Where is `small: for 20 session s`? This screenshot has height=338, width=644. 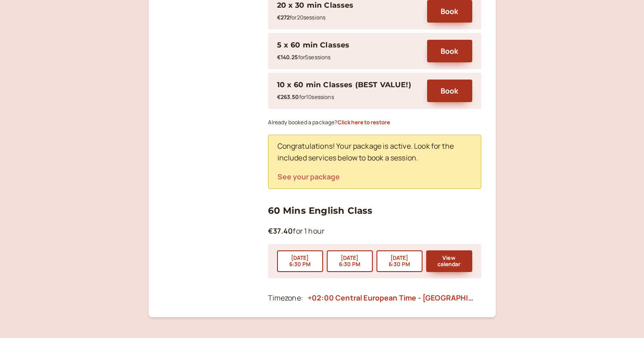
small: for 20 session s is located at coordinates (301, 17).